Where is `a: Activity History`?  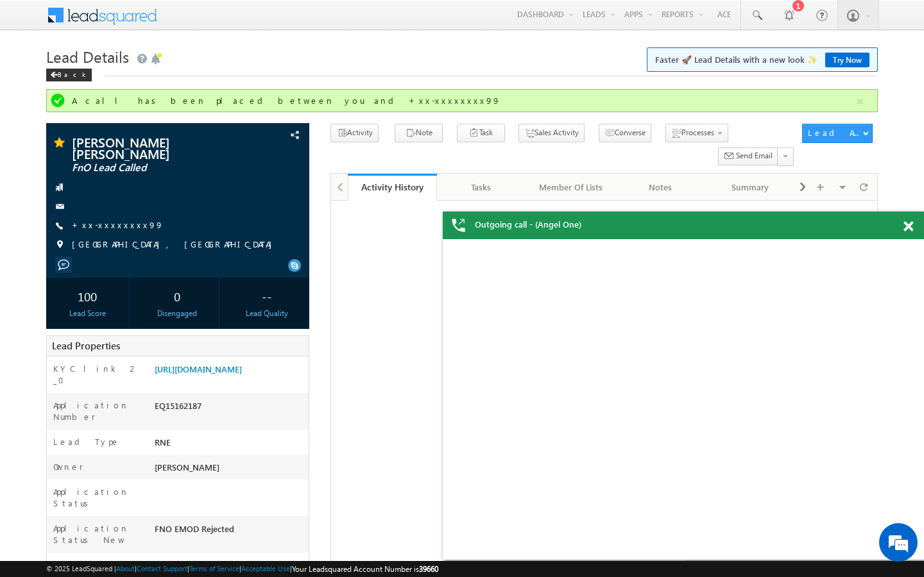 a: Activity History is located at coordinates (392, 187).